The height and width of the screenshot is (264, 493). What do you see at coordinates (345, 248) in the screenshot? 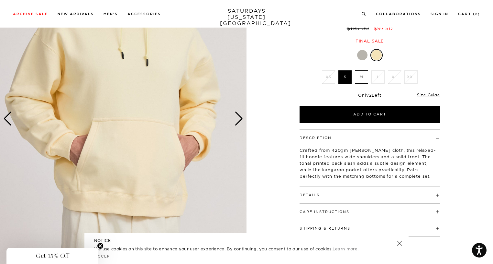
I see `a: Learn more` at bounding box center [345, 248].